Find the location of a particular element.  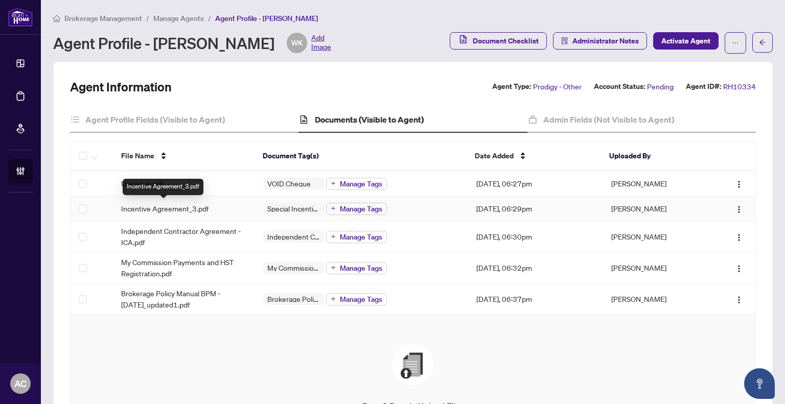

button: Activate Agent is located at coordinates (686, 41).